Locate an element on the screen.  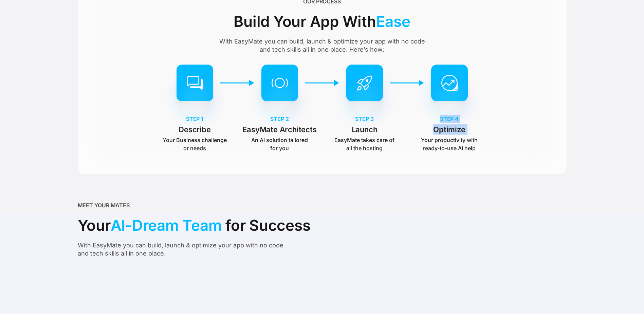
p: Your productivity with ready-to-use AI help is located at coordinates (450, 144).